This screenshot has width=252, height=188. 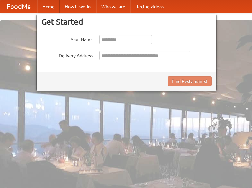 What do you see at coordinates (19, 7) in the screenshot?
I see `a: FoodMe` at bounding box center [19, 7].